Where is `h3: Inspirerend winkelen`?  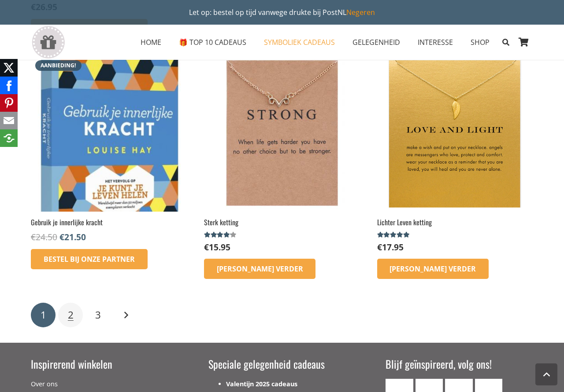
h3: Inspirerend winkelen is located at coordinates (104, 364).